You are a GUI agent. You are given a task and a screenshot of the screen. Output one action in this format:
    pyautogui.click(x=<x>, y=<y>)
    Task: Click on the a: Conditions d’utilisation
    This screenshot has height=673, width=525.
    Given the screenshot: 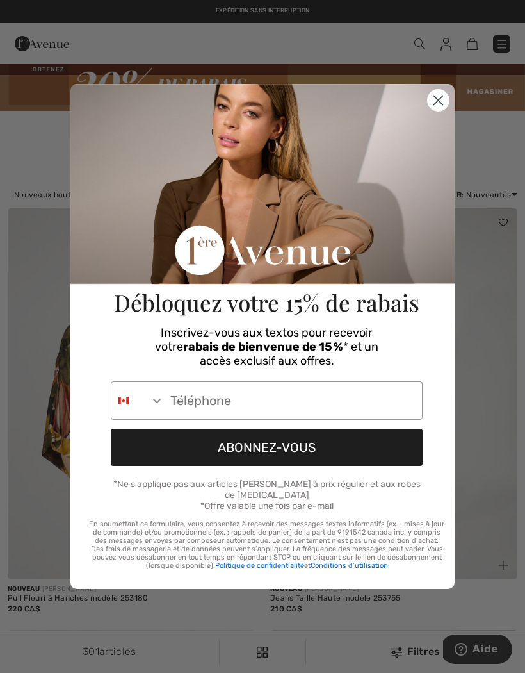 What is the action you would take?
    pyautogui.click(x=349, y=565)
    